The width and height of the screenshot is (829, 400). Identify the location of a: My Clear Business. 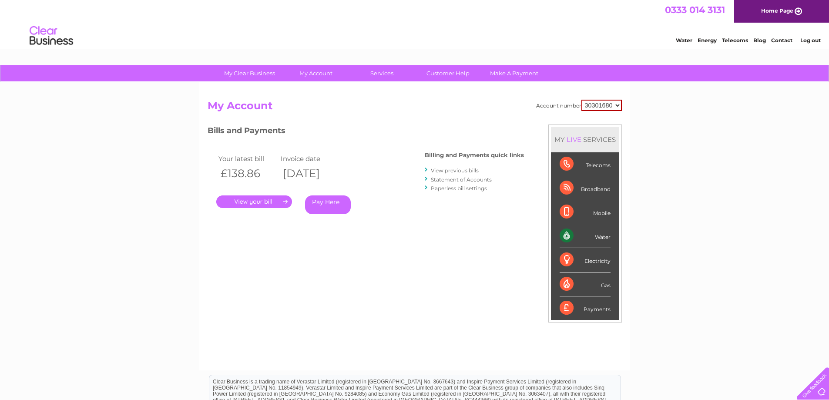
(249, 73).